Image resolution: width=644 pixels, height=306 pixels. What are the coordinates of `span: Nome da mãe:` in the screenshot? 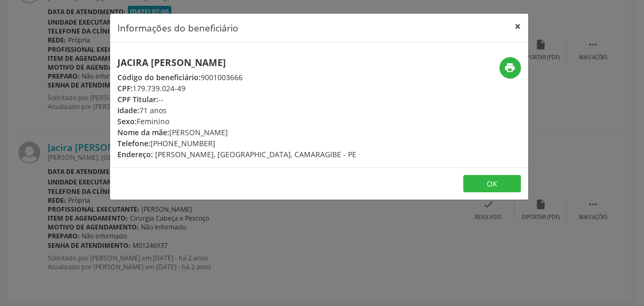 It's located at (143, 132).